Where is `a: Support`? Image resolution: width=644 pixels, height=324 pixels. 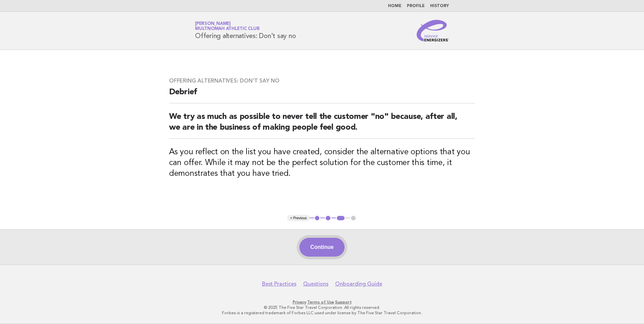 a: Support is located at coordinates (343, 303).